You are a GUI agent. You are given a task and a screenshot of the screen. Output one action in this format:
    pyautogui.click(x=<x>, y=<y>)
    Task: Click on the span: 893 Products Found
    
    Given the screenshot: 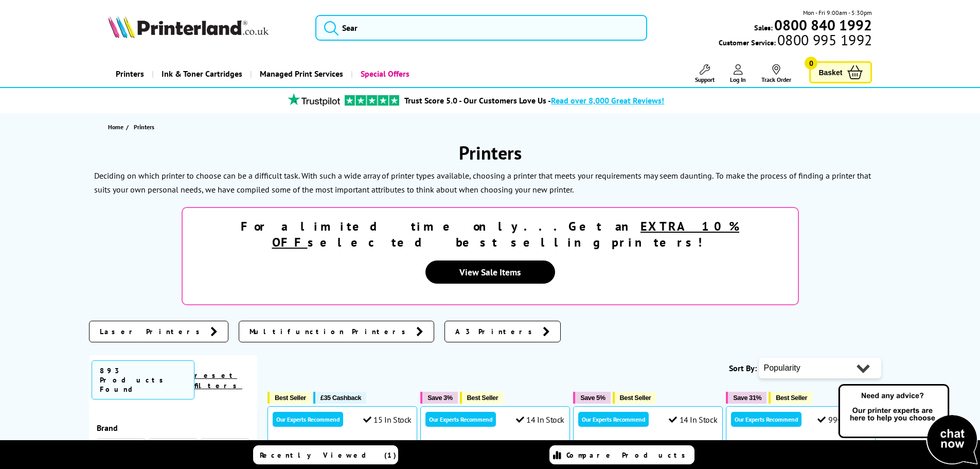 What is the action you would take?
    pyautogui.click(x=143, y=380)
    